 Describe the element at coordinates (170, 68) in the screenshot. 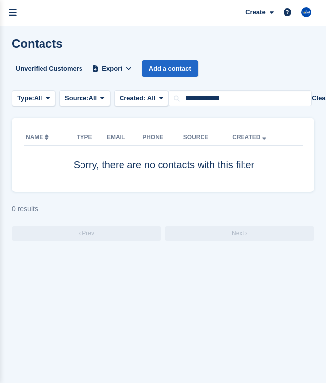

I see `a: Add a contact` at that location.